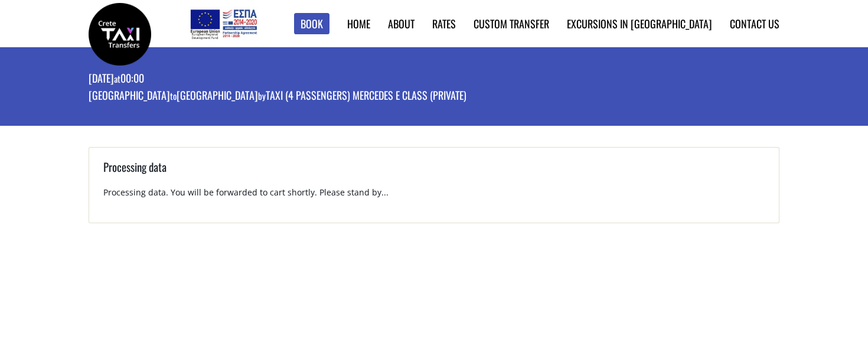 Image resolution: width=868 pixels, height=349 pixels. Describe the element at coordinates (434, 173) in the screenshot. I see `h3: Processing data` at that location.